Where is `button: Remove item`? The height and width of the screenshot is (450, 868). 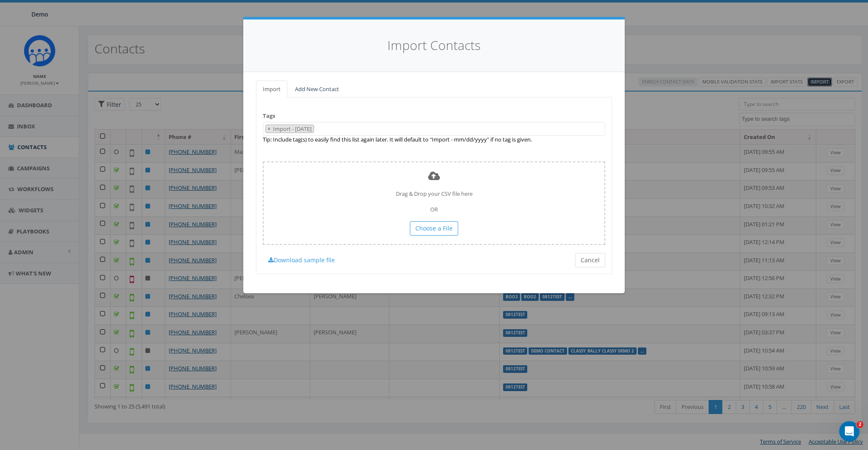 button: Remove item is located at coordinates (269, 129).